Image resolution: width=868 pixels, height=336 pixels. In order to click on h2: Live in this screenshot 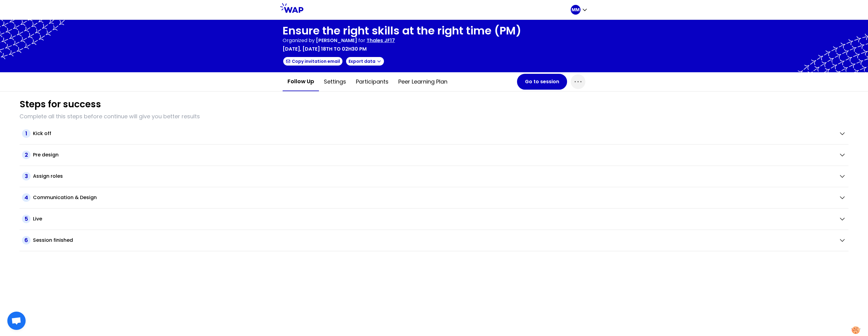, I will do `click(38, 218)`.